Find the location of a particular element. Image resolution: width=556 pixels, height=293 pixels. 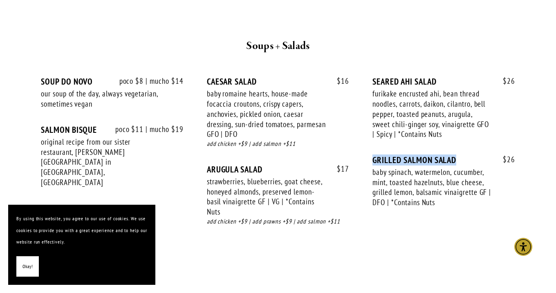

div: our soup of the day, always vegetarian, sometimes vegan is located at coordinates (101, 98).